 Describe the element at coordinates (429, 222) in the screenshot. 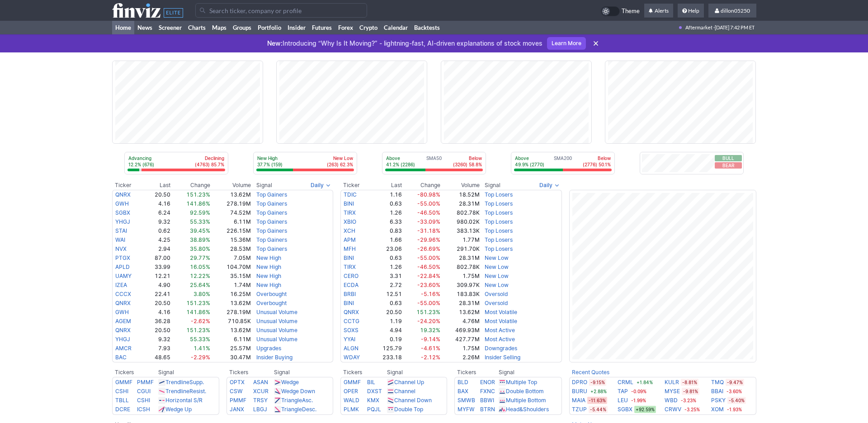

I see `span: -33.09%` at that location.